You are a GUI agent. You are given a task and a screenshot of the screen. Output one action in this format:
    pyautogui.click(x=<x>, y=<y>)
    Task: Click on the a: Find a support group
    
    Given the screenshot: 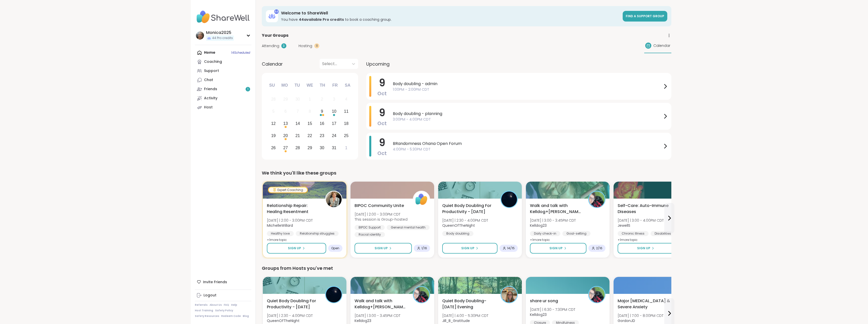 What is the action you would take?
    pyautogui.click(x=645, y=16)
    